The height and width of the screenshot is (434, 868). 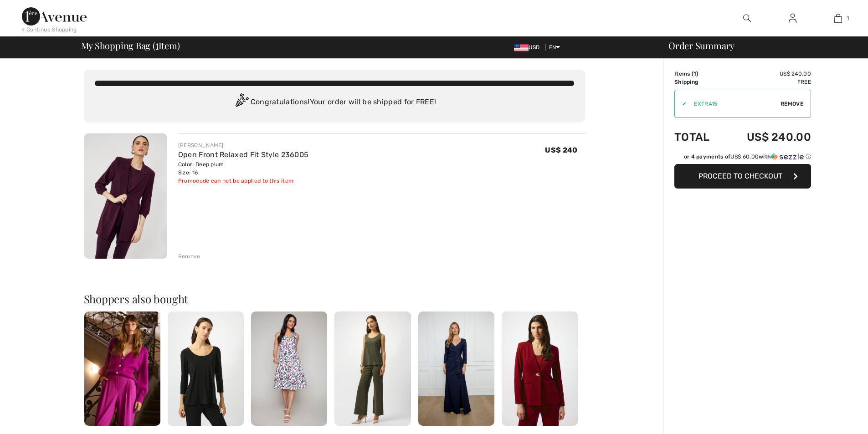 I want to click on td: Items ( ), so click(x=698, y=73).